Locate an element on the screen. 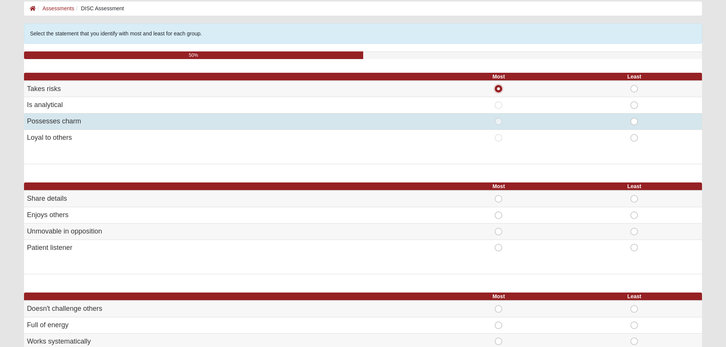 This screenshot has height=347, width=726. td: Unmovable in opposition is located at coordinates (228, 231).